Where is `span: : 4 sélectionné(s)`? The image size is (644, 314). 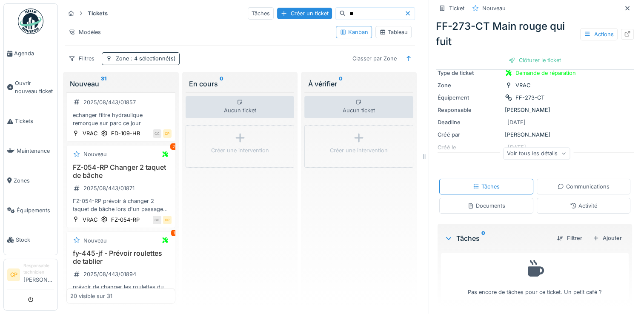 span: : 4 sélectionné(s) is located at coordinates (152, 59).